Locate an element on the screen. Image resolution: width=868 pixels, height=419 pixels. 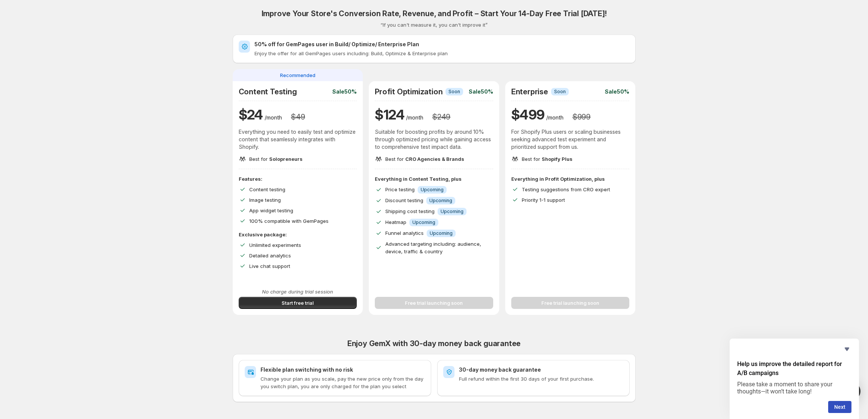
span: Discount testing is located at coordinates (404, 200).